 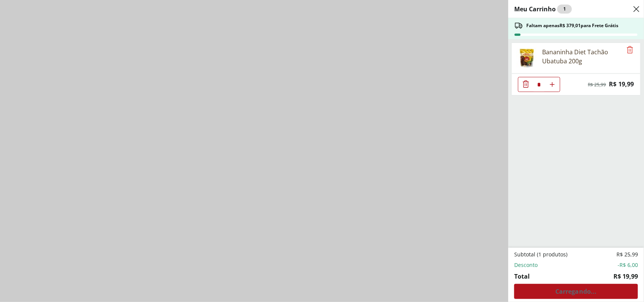 I want to click on button: Diminuir Quantidade, so click(x=526, y=85).